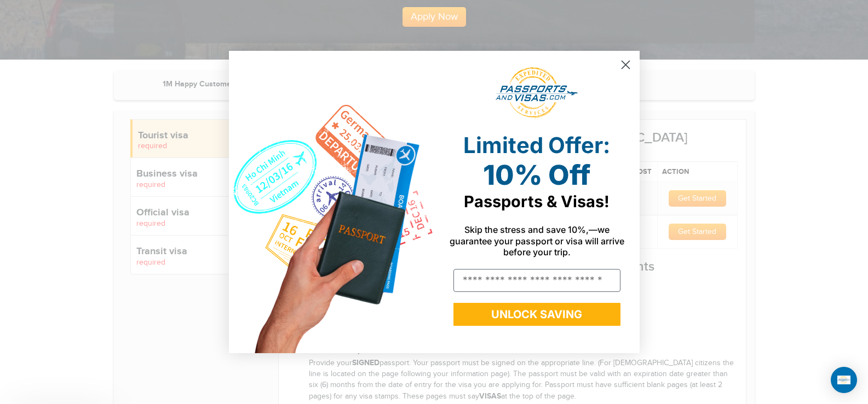 The width and height of the screenshot is (868, 404). I want to click on div: Open Intercom Messenger, so click(844, 380).